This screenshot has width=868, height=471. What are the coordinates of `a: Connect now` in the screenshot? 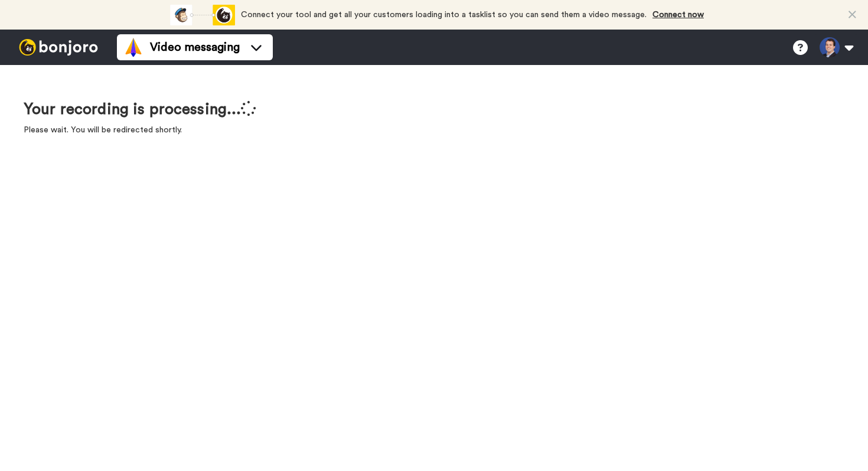 It's located at (678, 14).